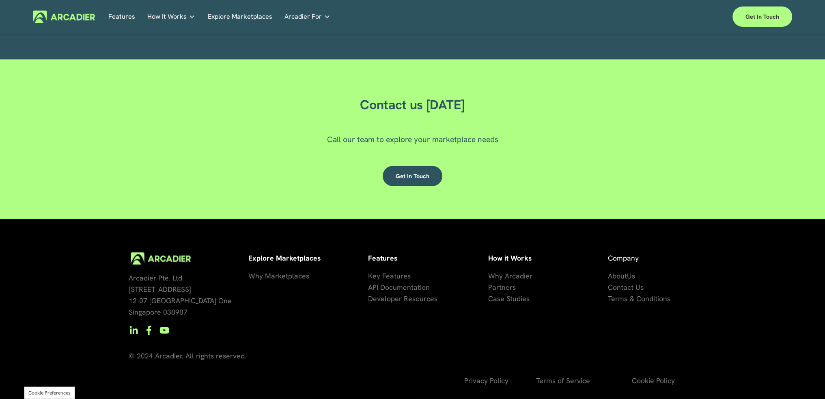  I want to click on span: Terms of Service, so click(563, 380).